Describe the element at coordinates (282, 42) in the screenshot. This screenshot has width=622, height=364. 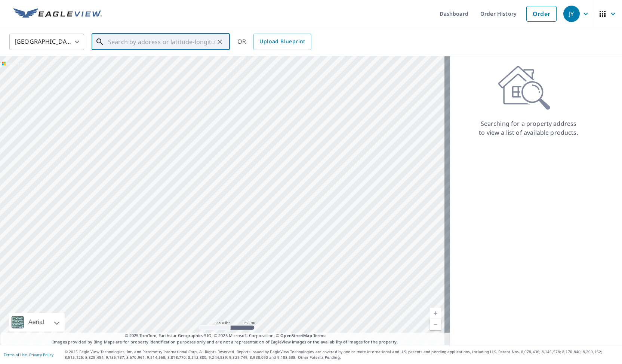
I see `span: Upload Blueprint` at that location.